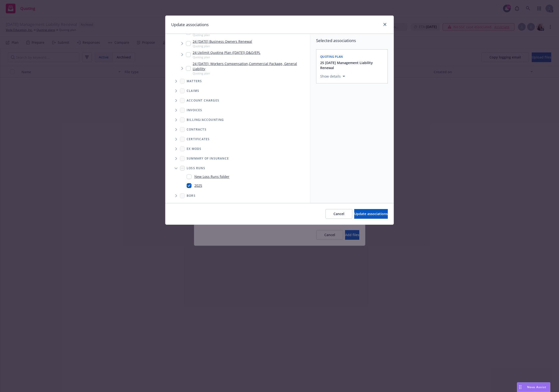 This screenshot has width=559, height=392. I want to click on span: Update associations, so click(371, 214).